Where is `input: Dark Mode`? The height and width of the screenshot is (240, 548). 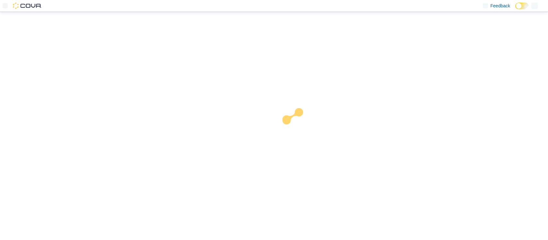 input: Dark Mode is located at coordinates (522, 6).